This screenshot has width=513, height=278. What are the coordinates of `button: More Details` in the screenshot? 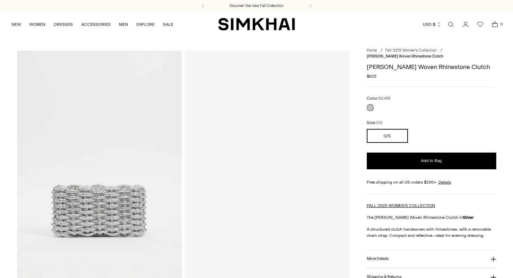 It's located at (431, 259).